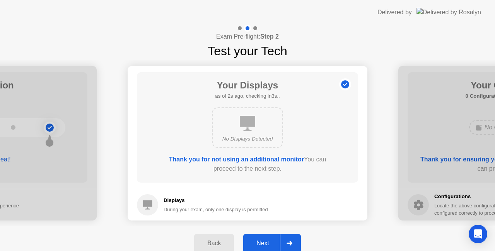  Describe the element at coordinates (247, 51) in the screenshot. I see `h1: Test your Tech` at that location.